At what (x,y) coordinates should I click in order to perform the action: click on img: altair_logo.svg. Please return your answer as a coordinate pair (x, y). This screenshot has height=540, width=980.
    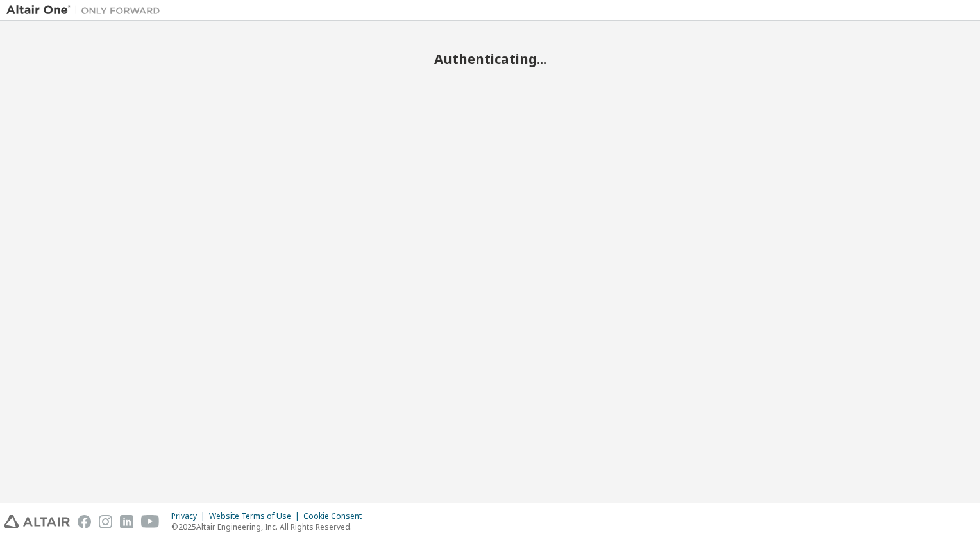
    Looking at the image, I should click on (37, 522).